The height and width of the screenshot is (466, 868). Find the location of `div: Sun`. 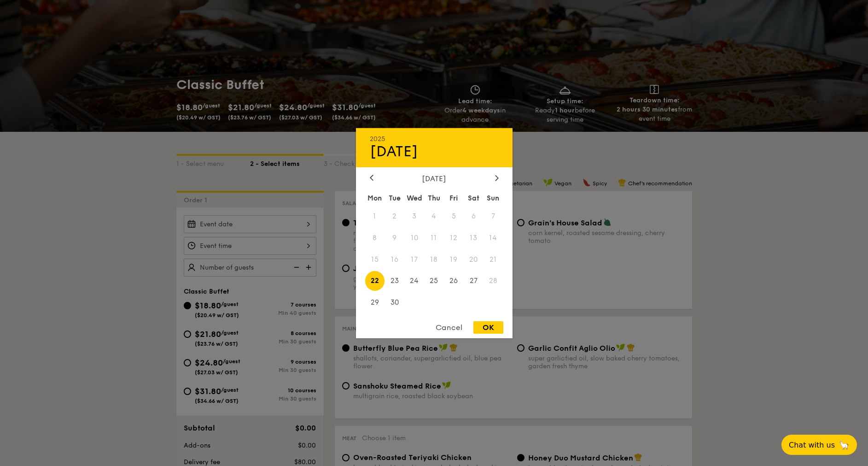

div: Sun is located at coordinates (493, 198).